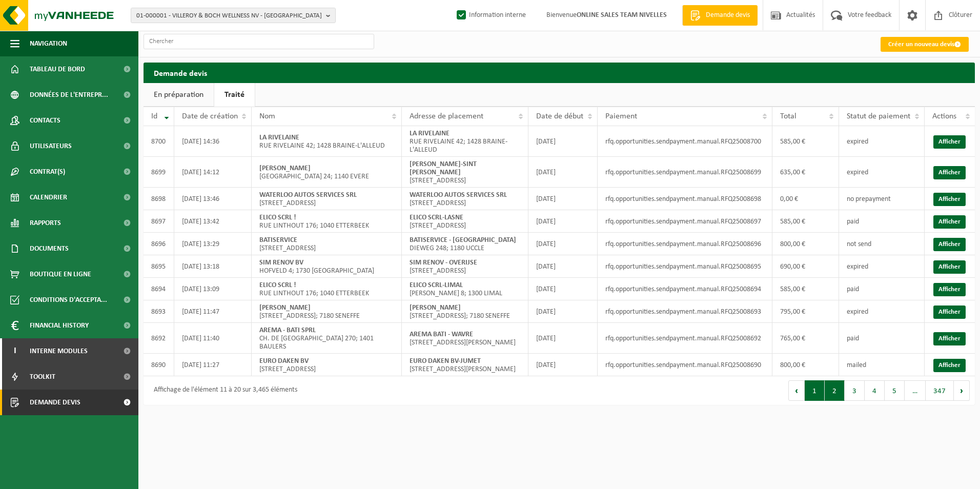  What do you see at coordinates (210, 116) in the screenshot?
I see `span: Date de création` at bounding box center [210, 116].